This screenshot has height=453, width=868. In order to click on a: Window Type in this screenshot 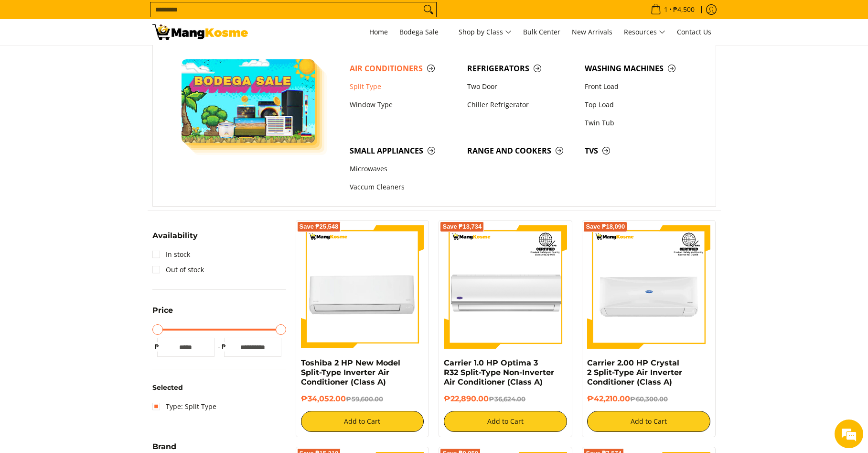, I will do `click(404, 105)`.